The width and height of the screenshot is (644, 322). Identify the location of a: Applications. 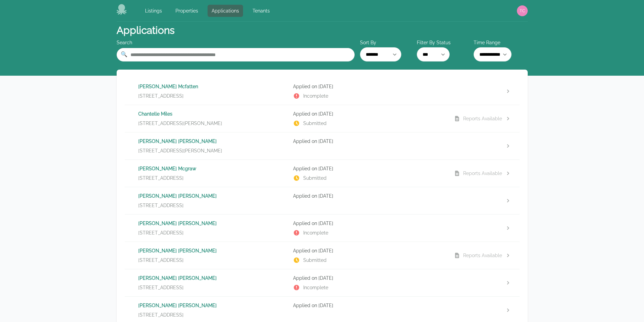
(225, 11).